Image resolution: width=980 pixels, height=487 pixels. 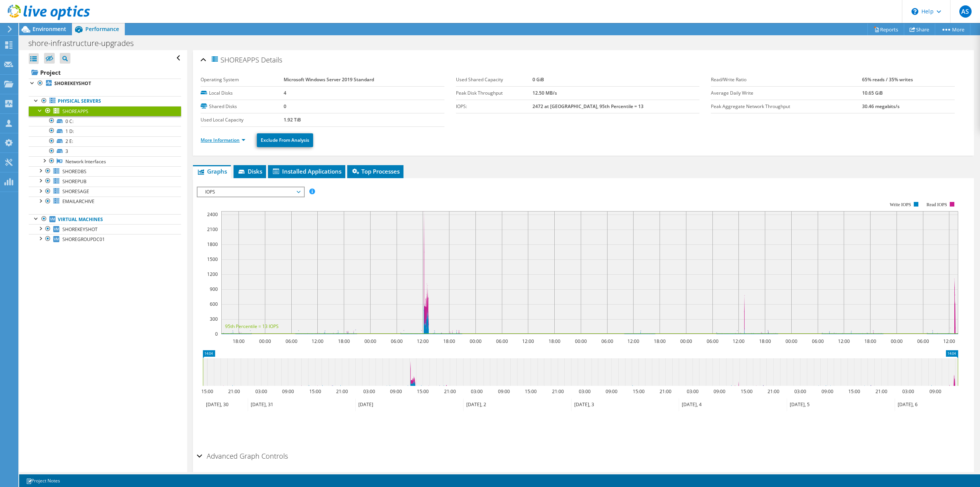 What do you see at coordinates (915, 11) in the screenshot?
I see `svg: \n` at bounding box center [915, 11].